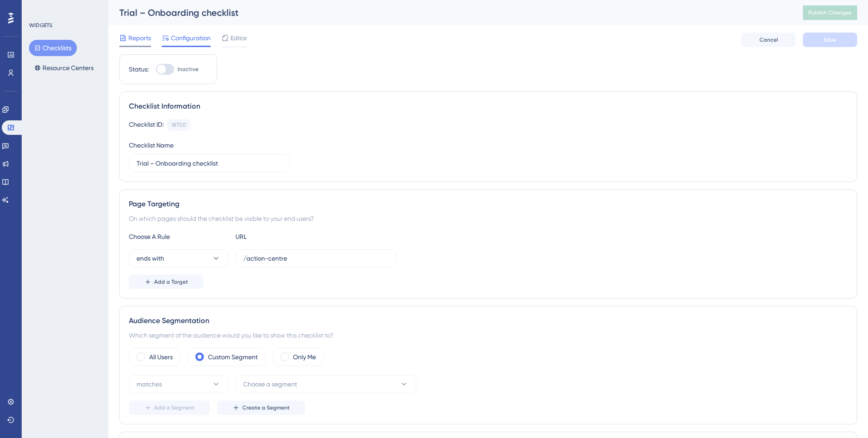  What do you see at coordinates (489, 204) in the screenshot?
I see `div: Page Targeting` at bounding box center [489, 204].